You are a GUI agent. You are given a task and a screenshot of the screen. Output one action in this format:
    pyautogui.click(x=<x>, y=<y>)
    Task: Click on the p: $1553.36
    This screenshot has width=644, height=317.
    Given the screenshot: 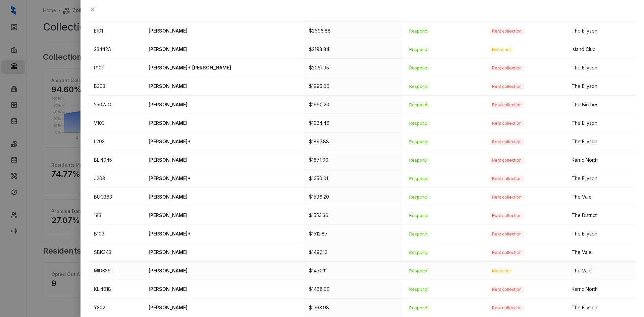 What is the action you would take?
    pyautogui.click(x=352, y=215)
    